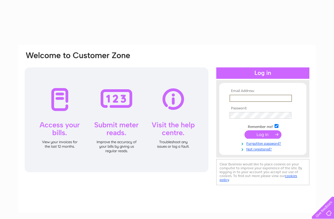 This screenshot has width=334, height=219. What do you see at coordinates (263, 109) in the screenshot?
I see `th: Password:` at bounding box center [263, 109].